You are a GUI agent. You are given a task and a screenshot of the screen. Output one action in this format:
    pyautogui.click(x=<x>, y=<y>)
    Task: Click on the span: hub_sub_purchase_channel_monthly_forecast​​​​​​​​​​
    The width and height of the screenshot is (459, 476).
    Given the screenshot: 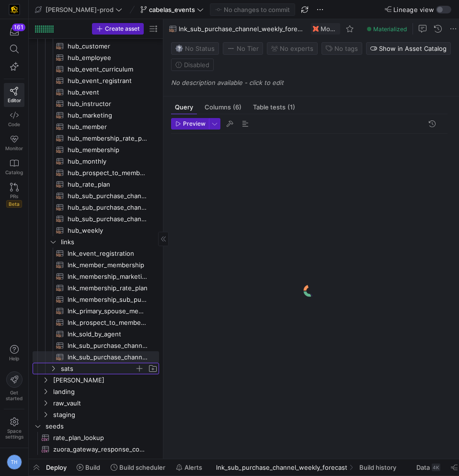 What is the action you would take?
    pyautogui.click(x=108, y=195)
    